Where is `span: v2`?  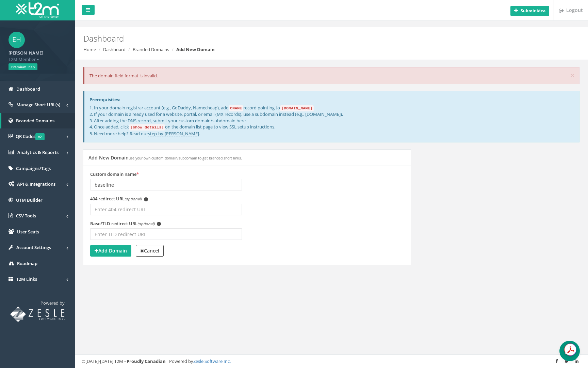
span: v2 is located at coordinates (40, 137).